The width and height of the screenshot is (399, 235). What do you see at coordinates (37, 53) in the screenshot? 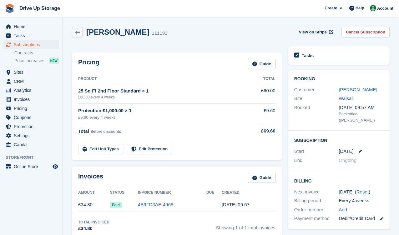
I see `a: Contracts` at bounding box center [37, 53].